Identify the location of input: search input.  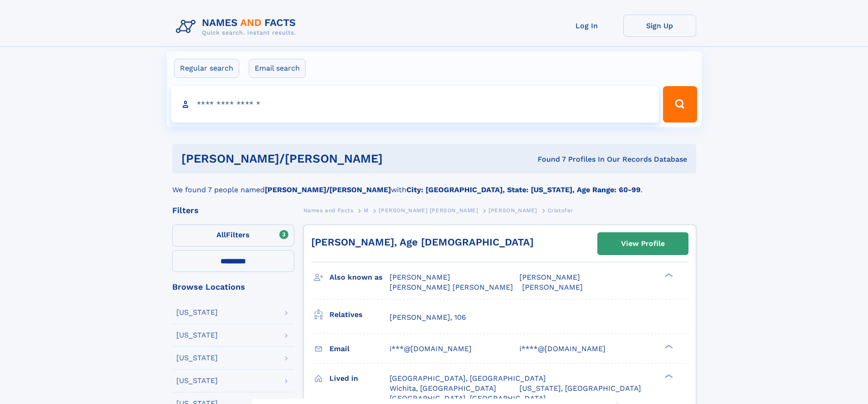
(415, 104).